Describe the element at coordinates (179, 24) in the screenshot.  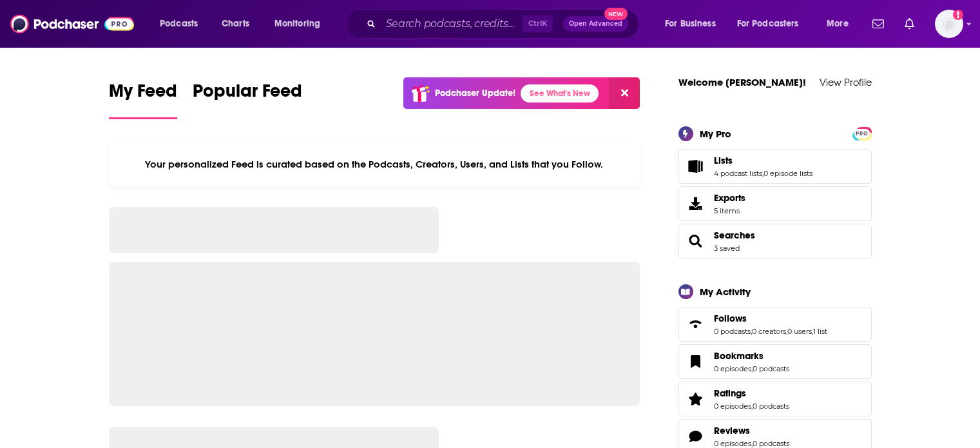
I see `span: Podcasts` at that location.